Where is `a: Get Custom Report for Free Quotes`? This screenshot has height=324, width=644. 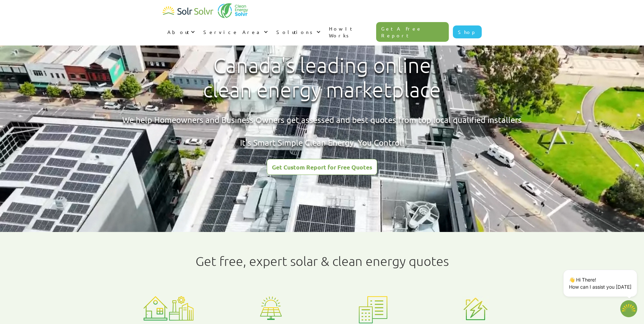 a: Get Custom Report for Free Quotes is located at coordinates (322, 167).